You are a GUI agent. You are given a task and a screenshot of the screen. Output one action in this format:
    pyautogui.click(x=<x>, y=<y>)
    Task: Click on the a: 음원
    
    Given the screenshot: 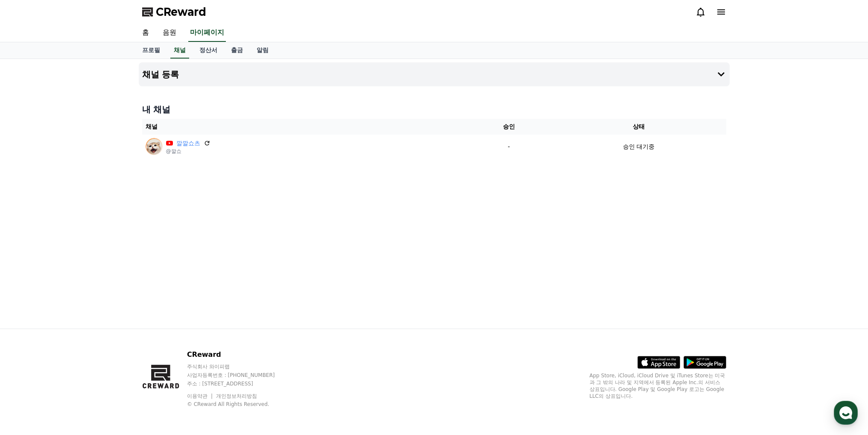 What is the action you would take?
    pyautogui.click(x=170, y=33)
    